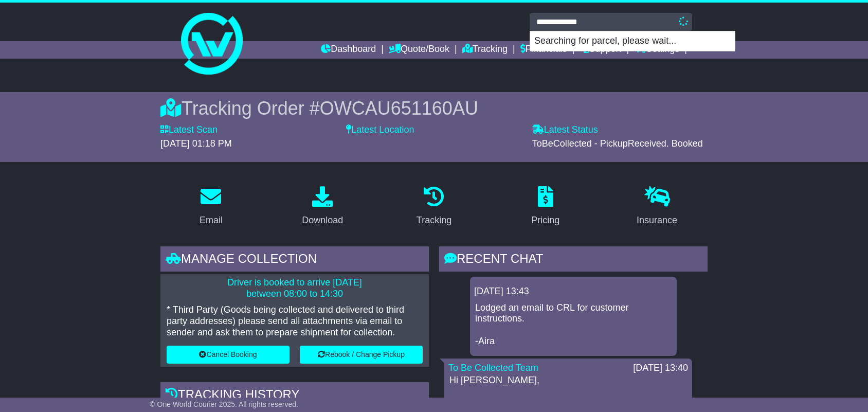 The height and width of the screenshot is (412, 868). What do you see at coordinates (348, 50) in the screenshot?
I see `a: Dashboard` at bounding box center [348, 50].